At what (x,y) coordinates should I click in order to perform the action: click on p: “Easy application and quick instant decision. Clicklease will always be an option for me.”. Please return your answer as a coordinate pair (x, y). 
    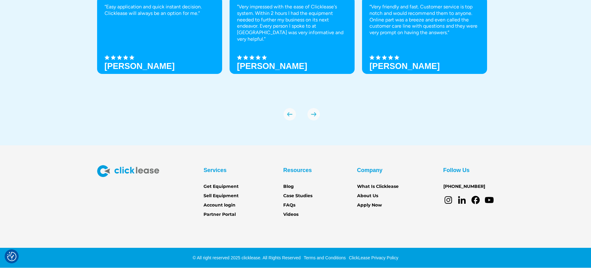
    Looking at the image, I should click on (160, 10).